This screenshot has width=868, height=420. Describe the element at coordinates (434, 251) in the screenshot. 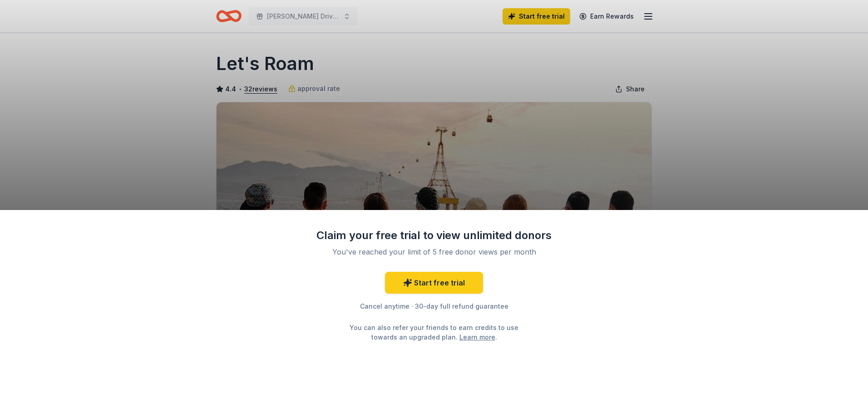

I see `div: You've reached your limit of 5 free donor views per month` at that location.